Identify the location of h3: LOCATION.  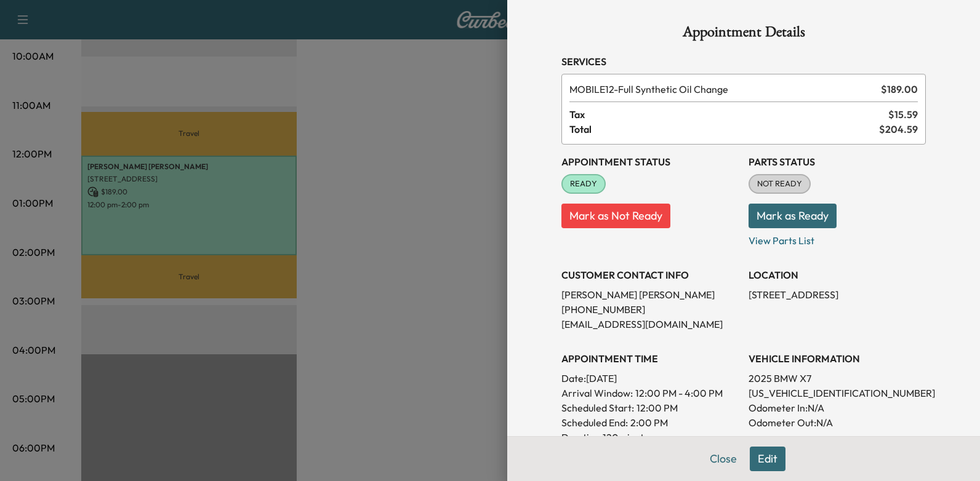
(838, 275).